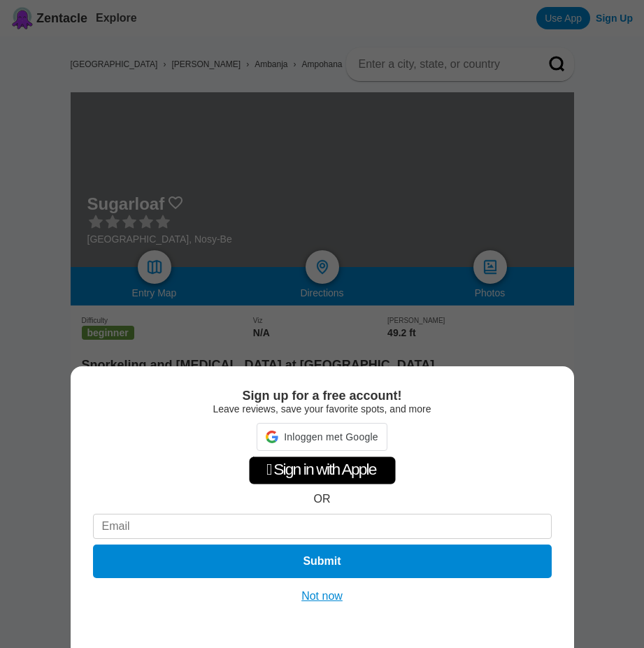 The width and height of the screenshot is (644, 648). What do you see at coordinates (331, 437) in the screenshot?
I see `span: Inloggen met Google` at bounding box center [331, 437].